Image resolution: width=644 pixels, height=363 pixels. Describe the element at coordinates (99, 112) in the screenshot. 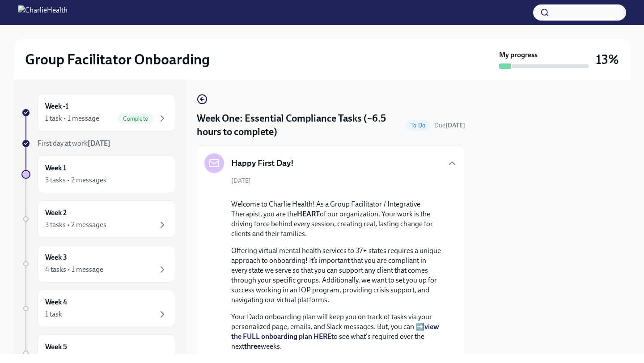

I see `a: Week -11 task • 1 messageComplete` at that location.